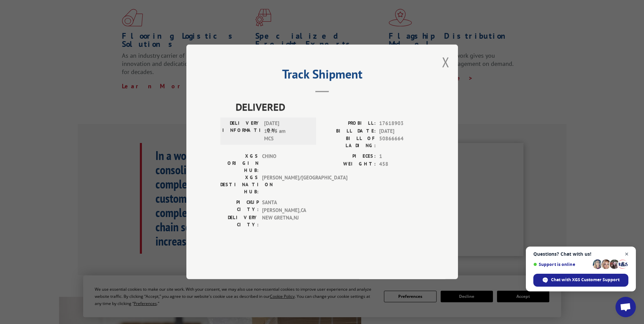 The width and height of the screenshot is (644, 324). What do you see at coordinates (241, 131) in the screenshot?
I see `label: DELIVERY INFORMATION:` at bounding box center [241, 131].